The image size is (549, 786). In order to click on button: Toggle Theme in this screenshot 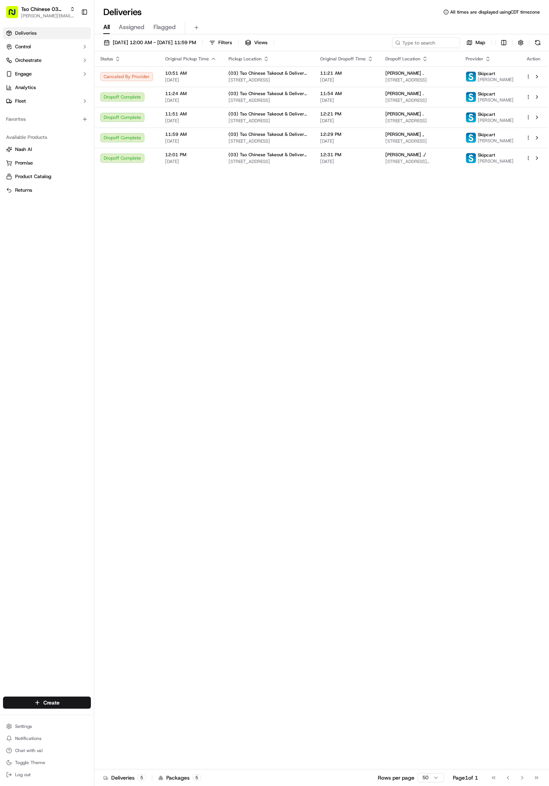, I will do `click(47, 762)`.